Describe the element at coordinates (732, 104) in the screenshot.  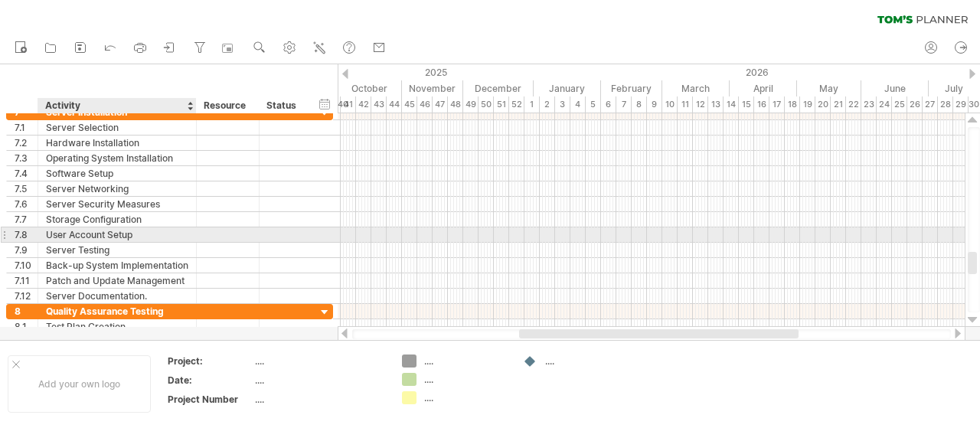
I see `div: 14` at that location.